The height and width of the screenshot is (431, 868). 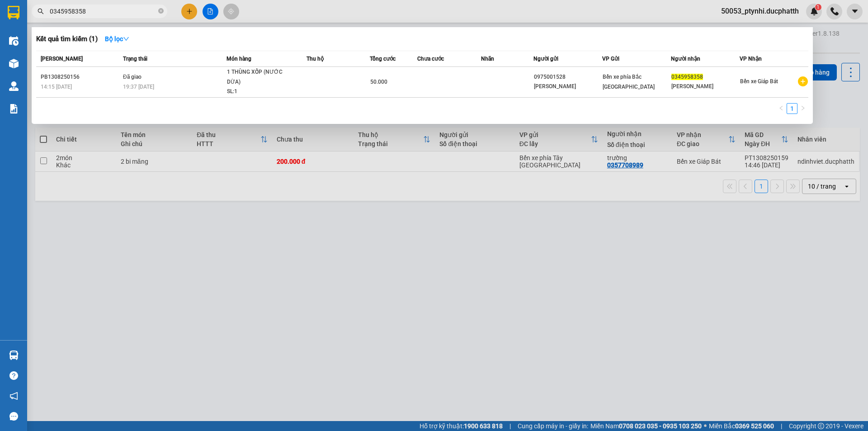 I want to click on span: VP Nhận, so click(x=750, y=59).